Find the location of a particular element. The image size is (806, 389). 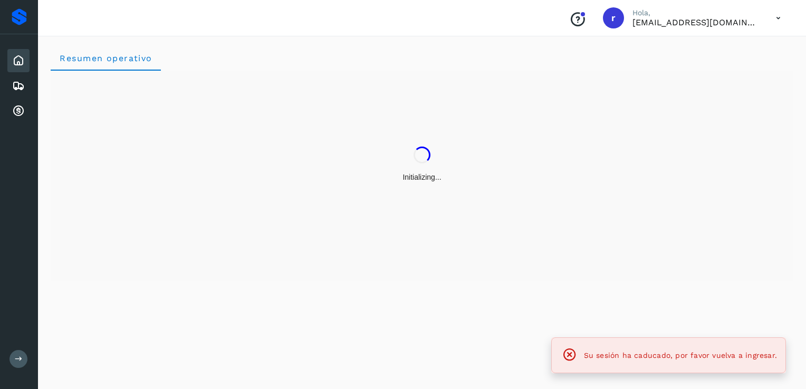

div: Cuentas por cobrar is located at coordinates (18, 111).